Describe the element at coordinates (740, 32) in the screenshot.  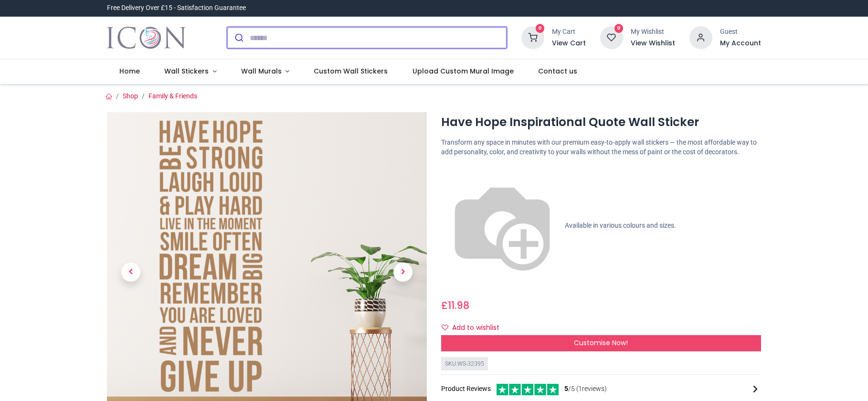
I see `div: Guest` at that location.